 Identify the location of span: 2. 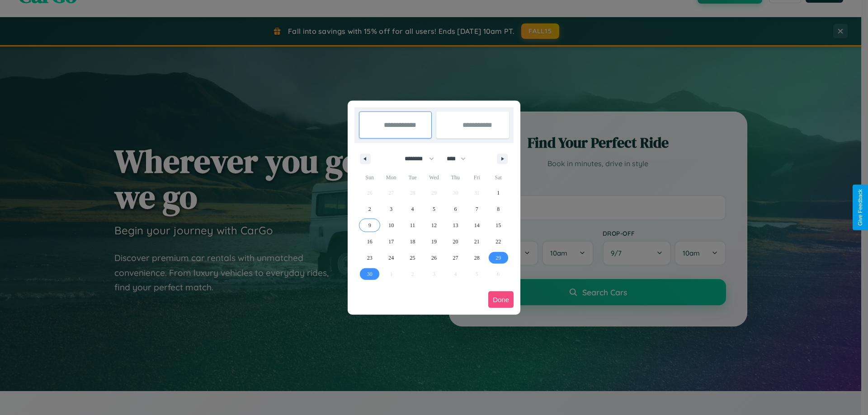
(370, 209).